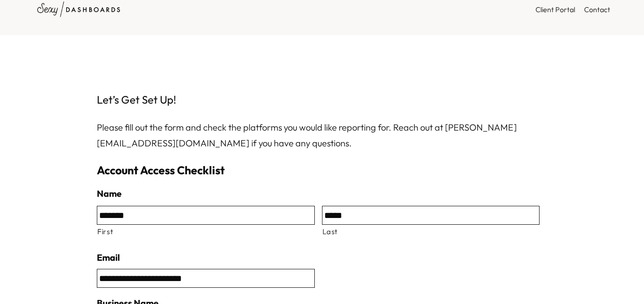 The height and width of the screenshot is (304, 644). What do you see at coordinates (597, 9) in the screenshot?
I see `span: Contact` at bounding box center [597, 9].